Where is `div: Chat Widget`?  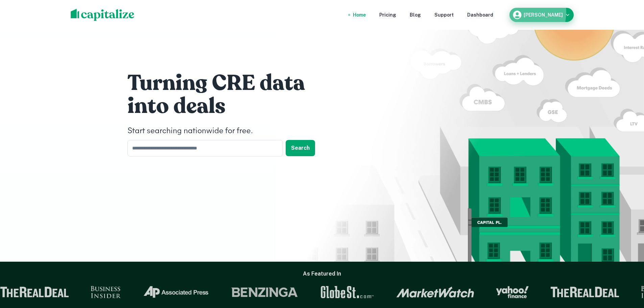 div: Chat Widget is located at coordinates (627, 270).